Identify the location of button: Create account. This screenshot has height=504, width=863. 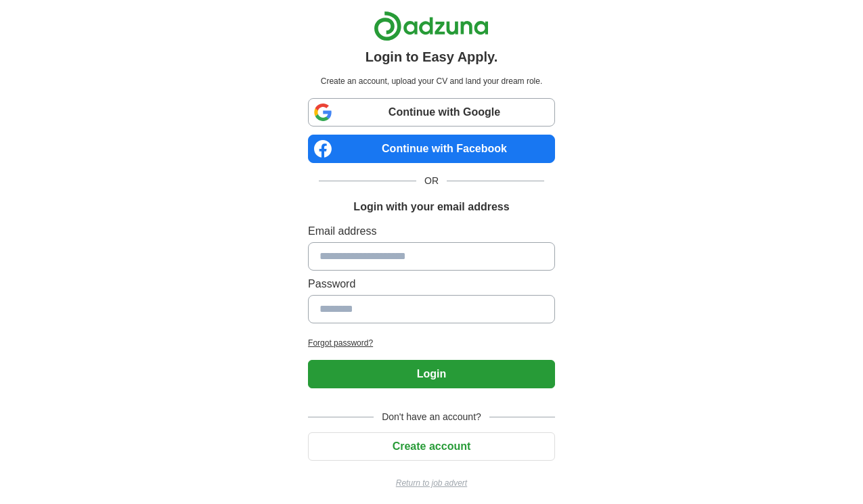
(431, 446).